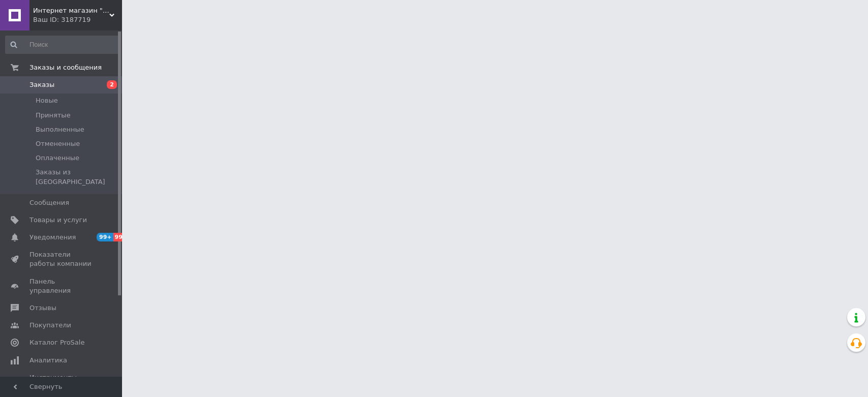  What do you see at coordinates (58, 158) in the screenshot?
I see `span: Оплаченные` at bounding box center [58, 158].